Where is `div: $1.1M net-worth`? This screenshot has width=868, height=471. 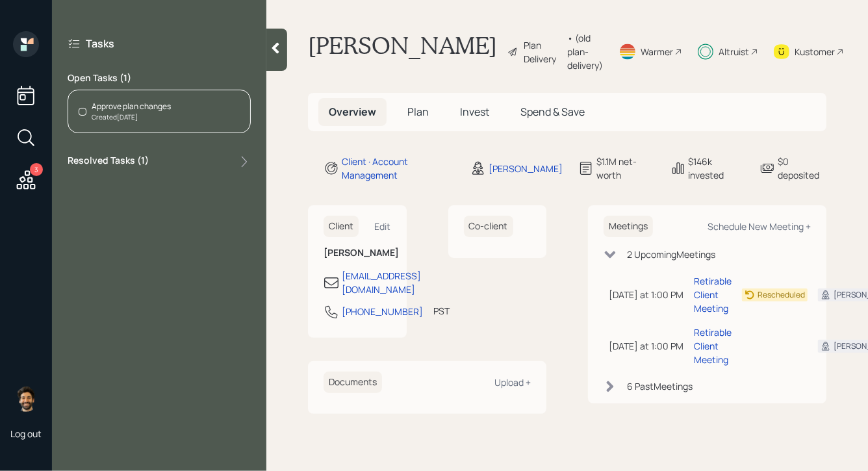
div: $1.1M net-worth is located at coordinates (626, 169).